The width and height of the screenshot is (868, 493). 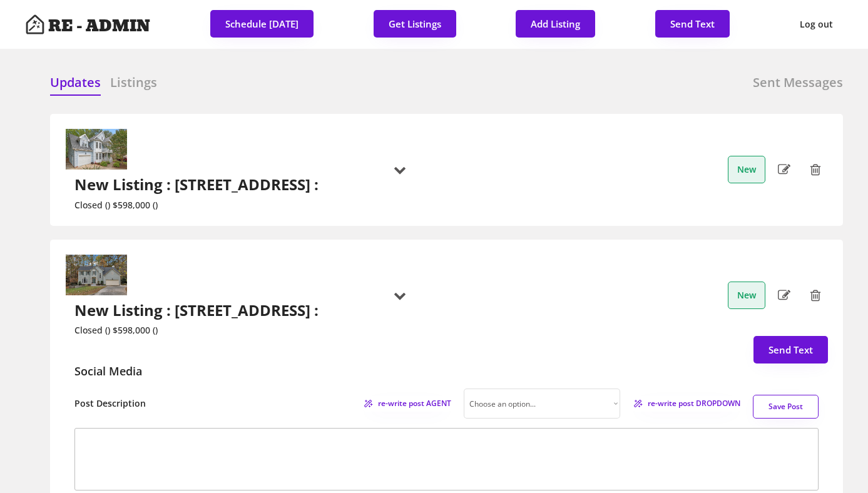 What do you see at coordinates (108, 371) in the screenshot?
I see `div: Social Media` at bounding box center [108, 371].